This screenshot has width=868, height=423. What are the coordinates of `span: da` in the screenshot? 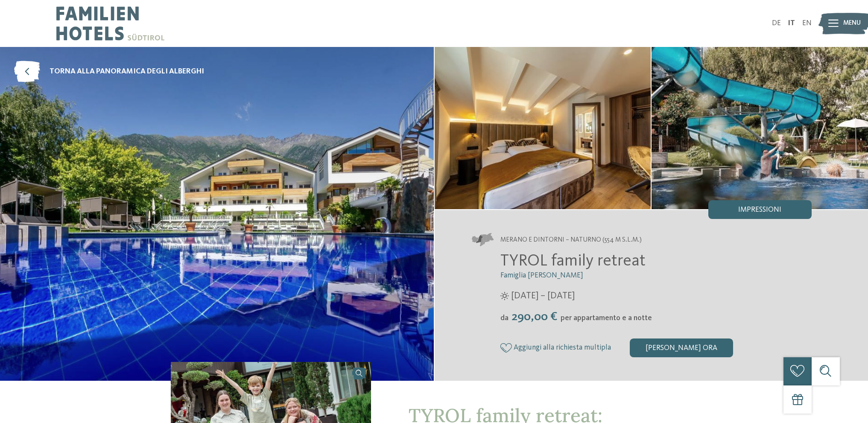 It's located at (505, 318).